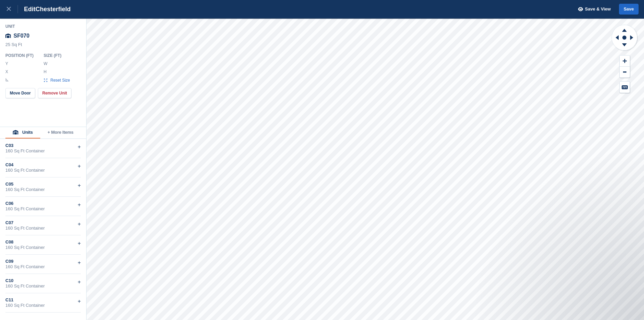 Image resolution: width=644 pixels, height=320 pixels. Describe the element at coordinates (43, 206) in the screenshot. I see `div: C06160 Sq Ft Container+` at that location.